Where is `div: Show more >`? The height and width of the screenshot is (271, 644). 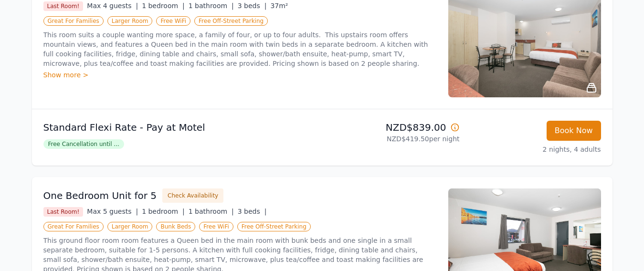
div: Show more > is located at coordinates (240, 75).